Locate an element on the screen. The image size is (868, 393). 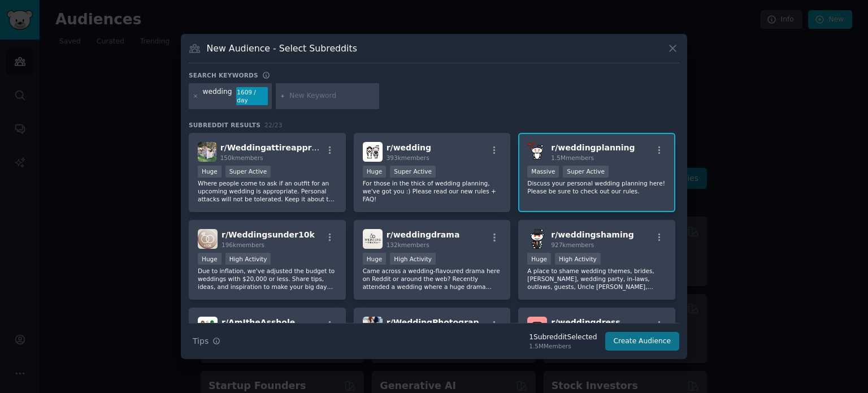
img: weddingshaming is located at coordinates (537, 239).